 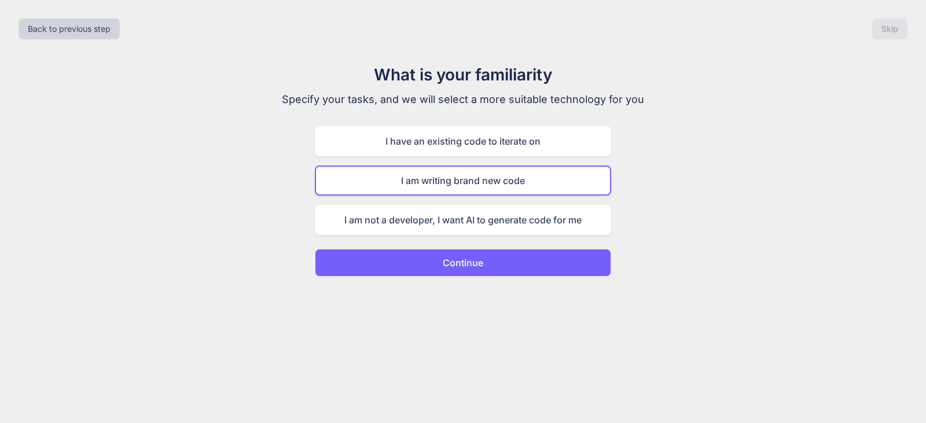 What do you see at coordinates (463, 220) in the screenshot?
I see `div: I am not a developer, I want AI to generate code for me` at bounding box center [463, 220].